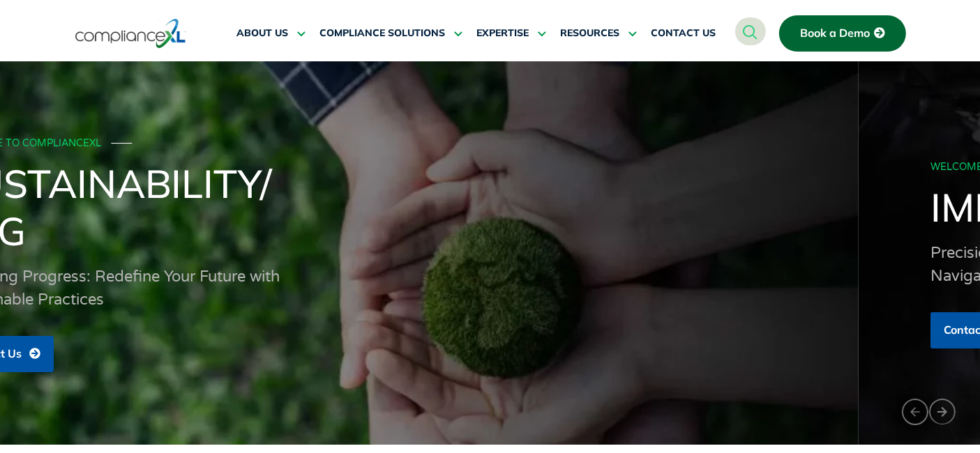  Describe the element at coordinates (835, 34) in the screenshot. I see `span: Book a Demo` at that location.